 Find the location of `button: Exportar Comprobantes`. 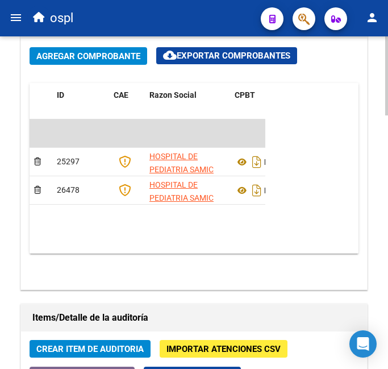

button: Exportar Comprobantes is located at coordinates (227, 56).